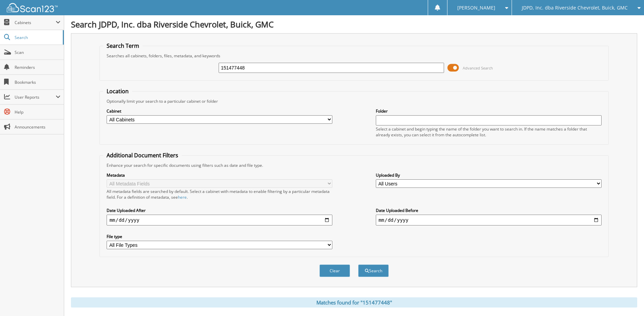  Describe the element at coordinates (35, 22) in the screenshot. I see `span: Cabinets` at that location.